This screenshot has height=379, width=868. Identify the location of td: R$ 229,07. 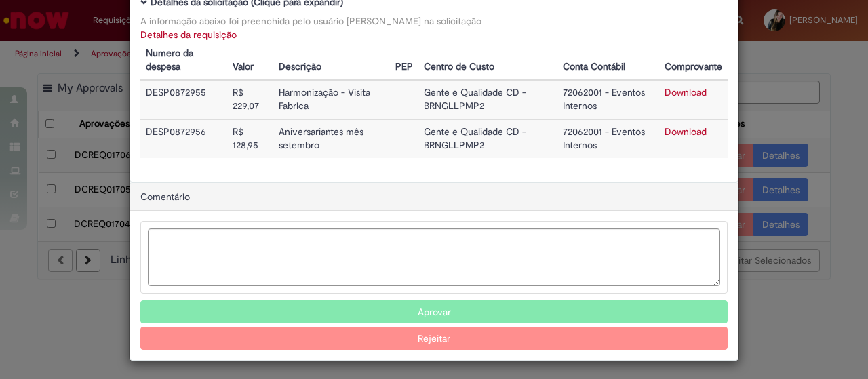
(250, 100).